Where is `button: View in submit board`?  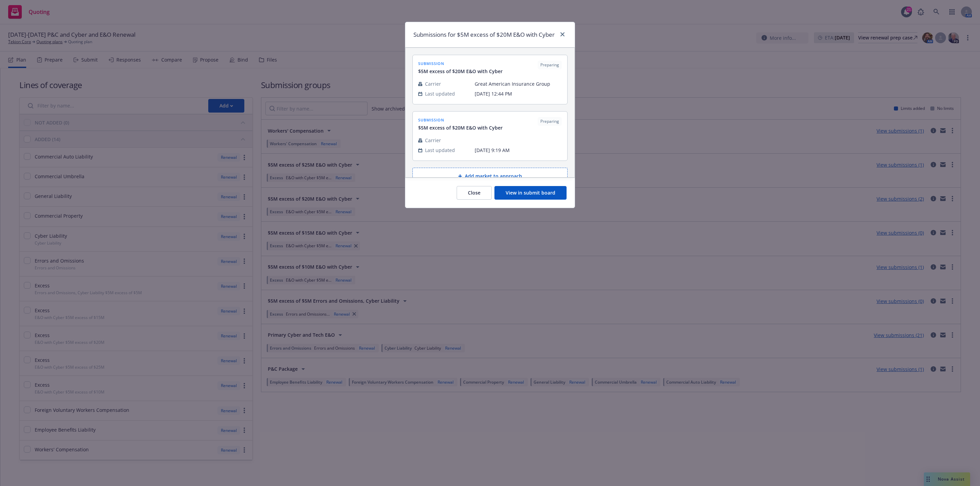 button: View in submit board is located at coordinates (531, 193).